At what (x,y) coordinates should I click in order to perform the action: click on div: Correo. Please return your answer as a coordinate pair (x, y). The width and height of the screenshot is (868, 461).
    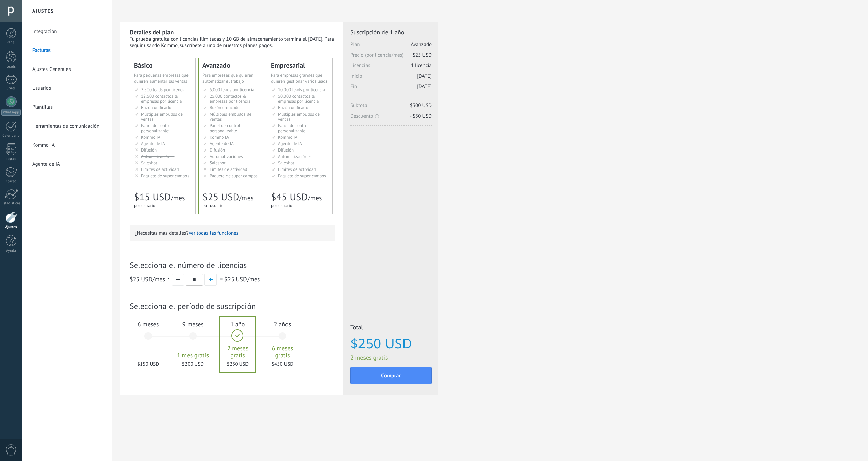
    Looking at the image, I should click on (11, 181).